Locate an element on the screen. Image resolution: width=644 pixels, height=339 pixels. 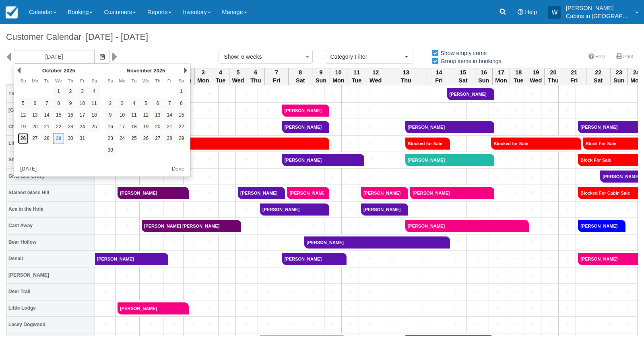
a: 16 is located at coordinates (110, 127).